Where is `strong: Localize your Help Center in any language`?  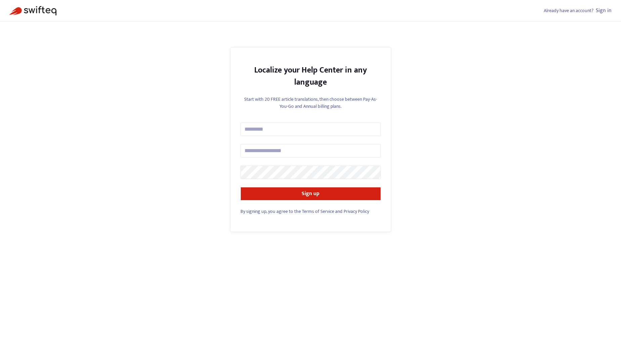
strong: Localize your Help Center in any language is located at coordinates (310, 76).